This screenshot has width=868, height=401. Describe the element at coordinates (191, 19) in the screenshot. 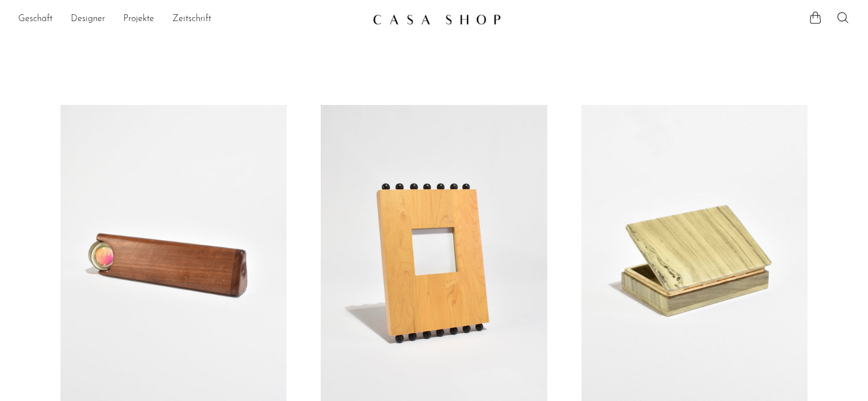

I see `ul: NEUES KOPFMENÜ` at that location.